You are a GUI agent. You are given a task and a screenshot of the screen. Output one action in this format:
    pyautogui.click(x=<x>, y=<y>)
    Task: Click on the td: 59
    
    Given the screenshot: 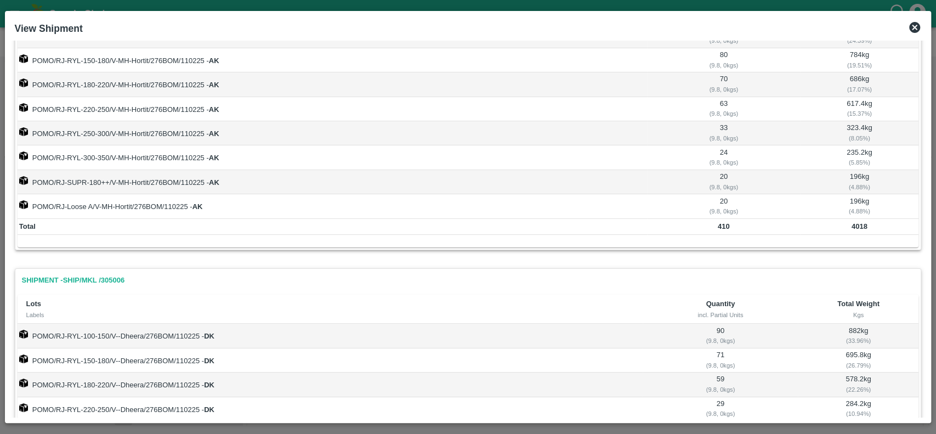 What is the action you would take?
    pyautogui.click(x=720, y=384)
    